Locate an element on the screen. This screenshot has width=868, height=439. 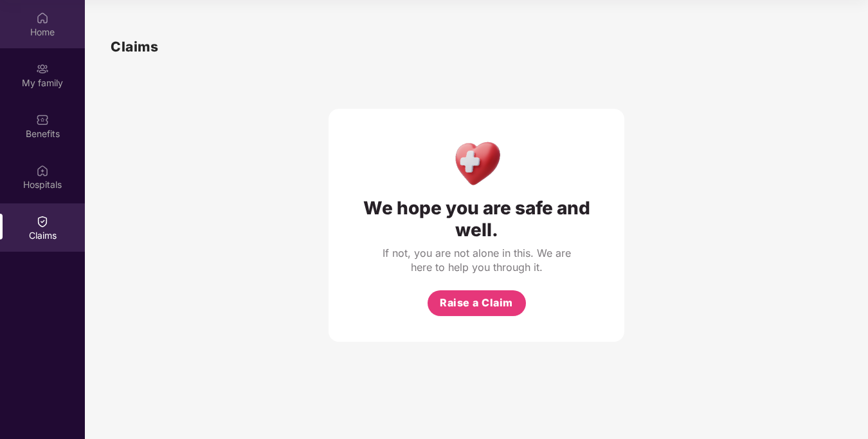
img: svg+xml;base64,PHN2ZyBpZD0iQ2xhaW0iIHhtbG5zPSJodHRwOi8vd3d3LnczLm9yZy8yMDAwL3N2ZyIgd2lkdGg9IjIwIi... is located at coordinates (42, 221).